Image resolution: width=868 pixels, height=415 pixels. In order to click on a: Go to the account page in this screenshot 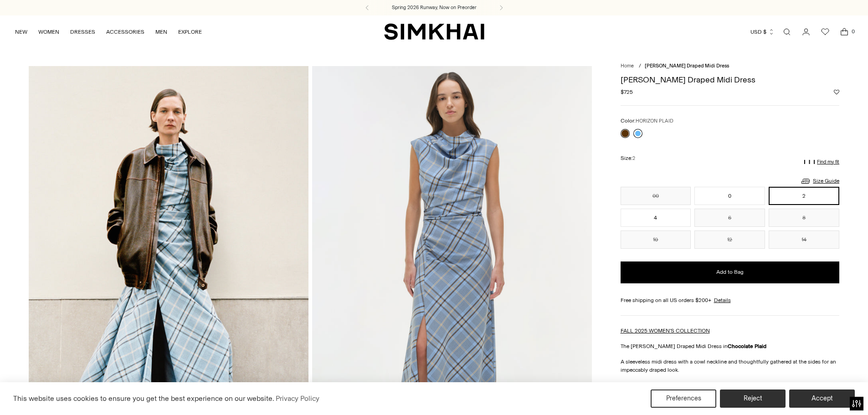, I will do `click(806, 32)`.